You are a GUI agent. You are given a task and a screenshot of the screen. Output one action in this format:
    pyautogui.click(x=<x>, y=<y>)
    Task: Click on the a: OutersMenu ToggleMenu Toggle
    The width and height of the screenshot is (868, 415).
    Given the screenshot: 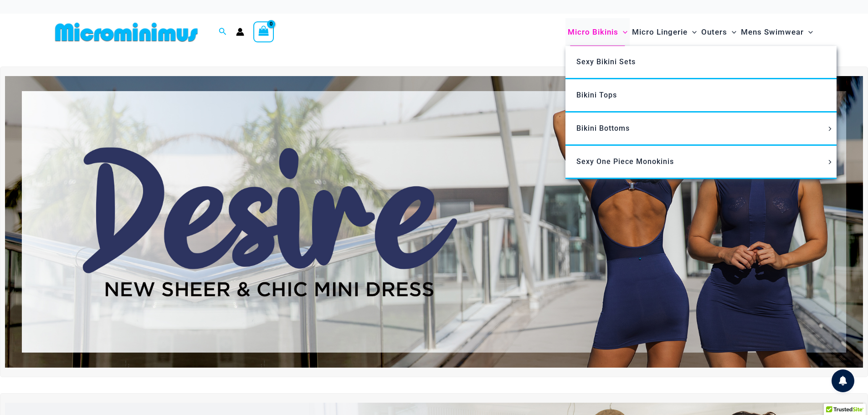 What is the action you would take?
    pyautogui.click(x=718, y=32)
    